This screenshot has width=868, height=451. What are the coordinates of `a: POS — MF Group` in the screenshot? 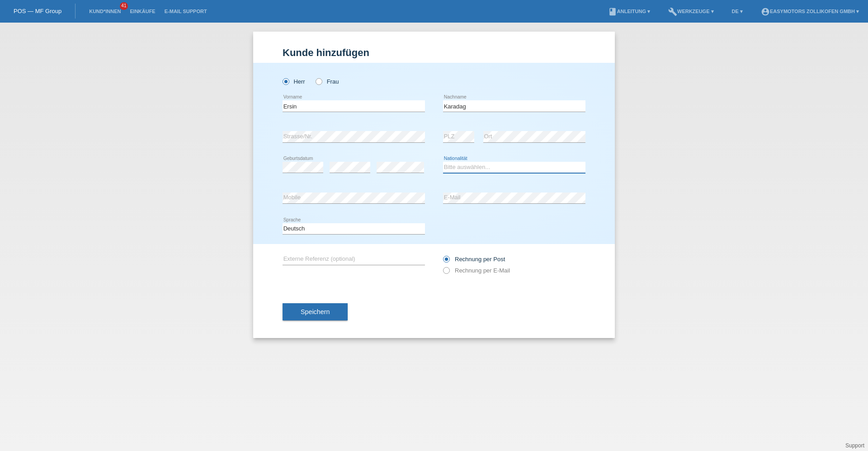 It's located at (37, 11).